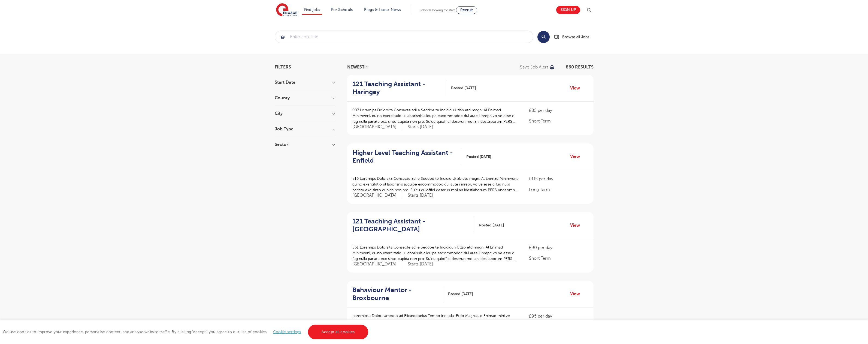 The width and height of the screenshot is (868, 344). What do you see at coordinates (383, 10) in the screenshot?
I see `a: Blogs & Latest News` at bounding box center [383, 10].